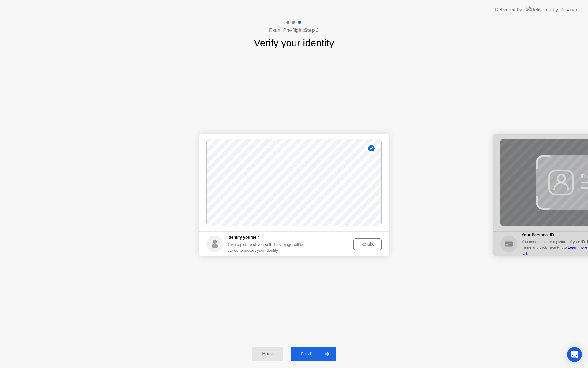 The width and height of the screenshot is (588, 368). I want to click on button: Next, so click(313, 354).